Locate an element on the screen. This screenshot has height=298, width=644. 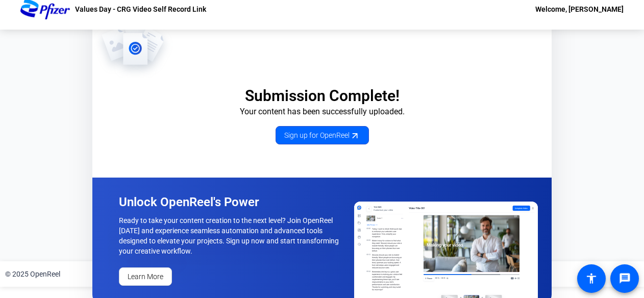
mat-icon: accessibility is located at coordinates (592, 279).